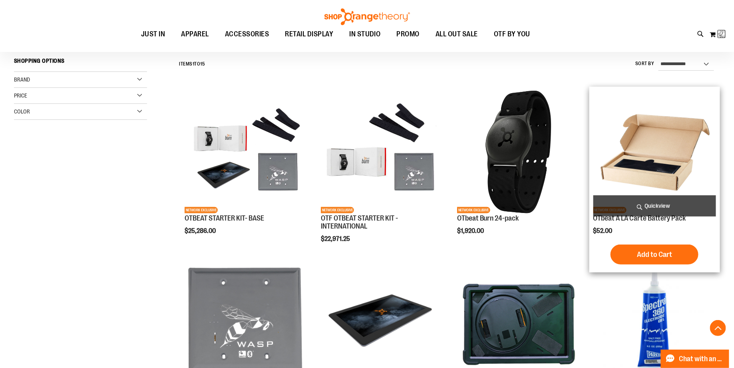 The image size is (734, 368). What do you see at coordinates (246, 153) in the screenshot?
I see `a: OTBEAT STARTER KIT- BASENETWORK EXCLUSIVE` at bounding box center [246, 153].